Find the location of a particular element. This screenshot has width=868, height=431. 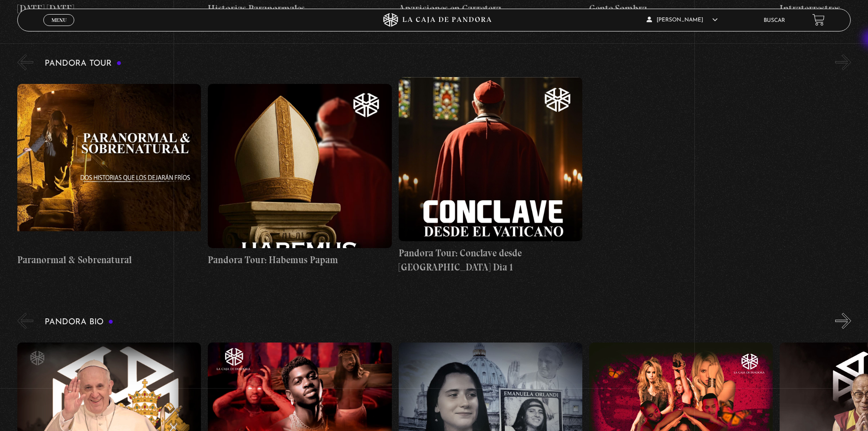

a: Buscar is located at coordinates (774, 20).